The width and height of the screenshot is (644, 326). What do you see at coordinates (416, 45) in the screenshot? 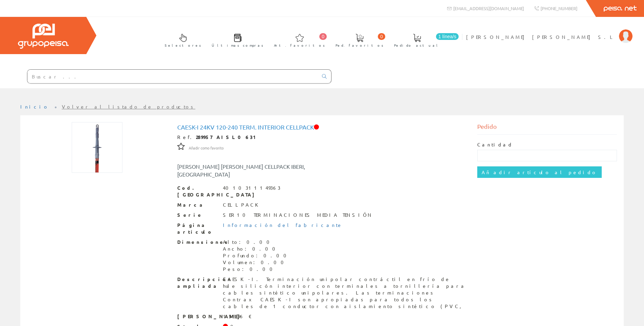
I see `span: Pedido actual` at bounding box center [416, 45].